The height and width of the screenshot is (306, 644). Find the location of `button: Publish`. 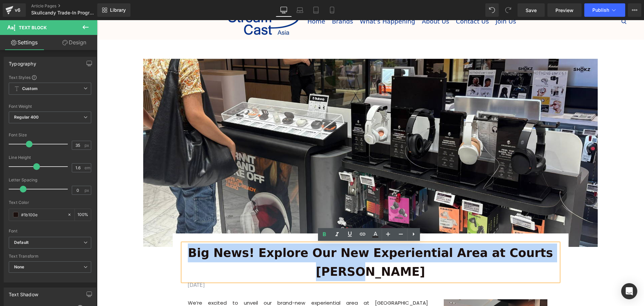

button: Publish is located at coordinates (605, 10).